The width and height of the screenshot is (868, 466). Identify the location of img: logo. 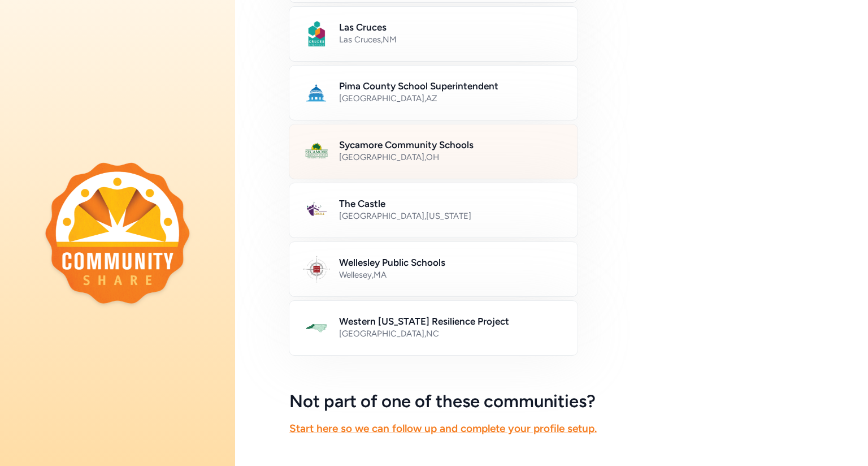
(118, 233).